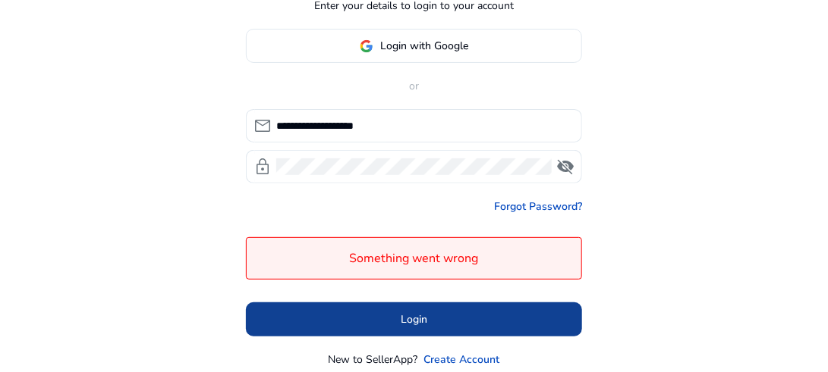 The height and width of the screenshot is (372, 828). I want to click on span: lock, so click(262, 167).